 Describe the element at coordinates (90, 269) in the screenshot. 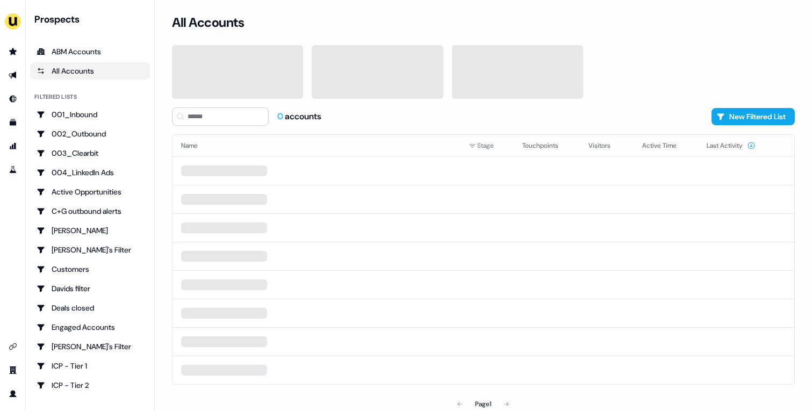

I see `div: Customers` at that location.